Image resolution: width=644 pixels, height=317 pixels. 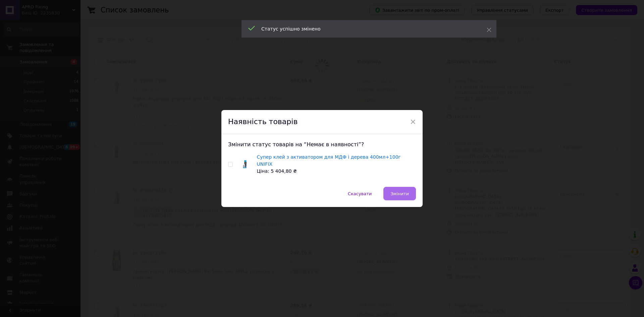 I want to click on button: Змінити, so click(x=399, y=193).